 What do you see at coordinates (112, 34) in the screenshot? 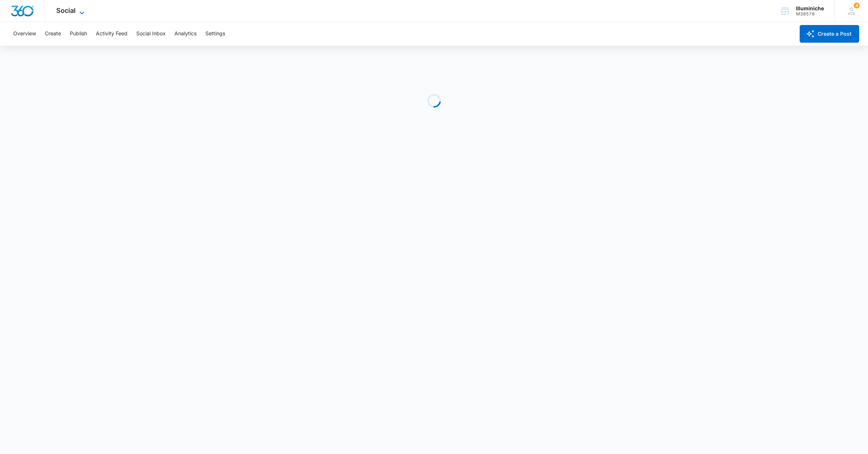
I see `button: Activity Feed` at bounding box center [112, 34].